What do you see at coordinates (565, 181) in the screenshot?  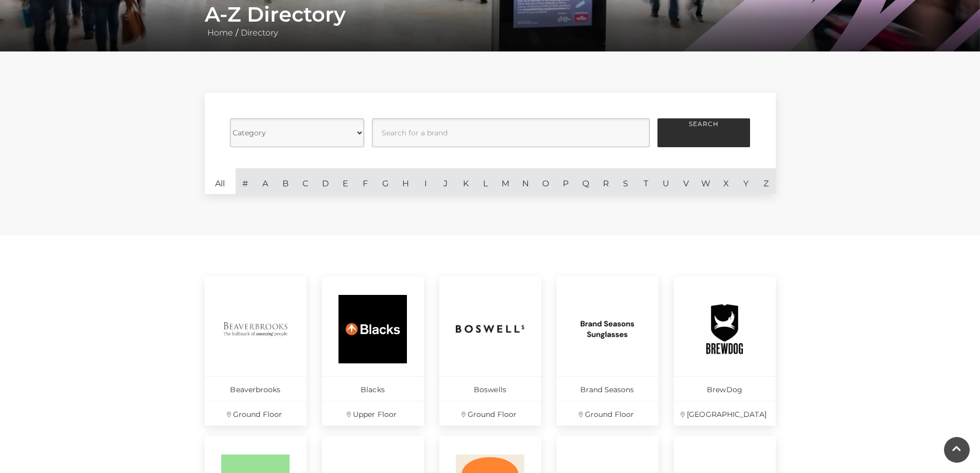 I see `a: P` at bounding box center [565, 181].